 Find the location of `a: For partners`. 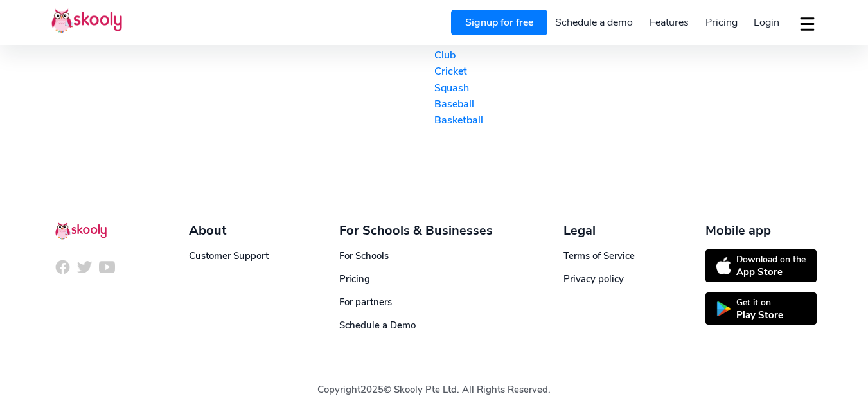

a: For partners is located at coordinates (365, 302).